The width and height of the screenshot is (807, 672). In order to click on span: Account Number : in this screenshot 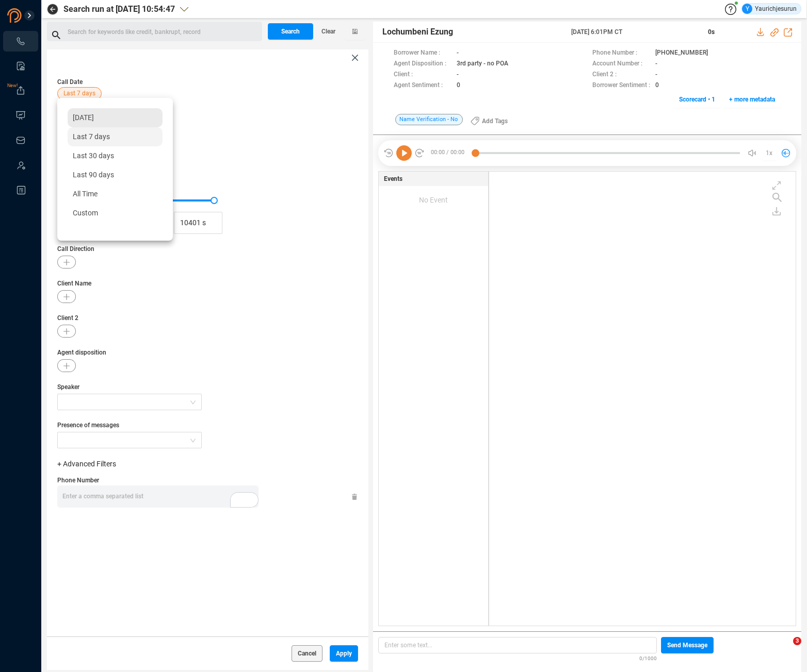, I will do `click(621, 64)`.